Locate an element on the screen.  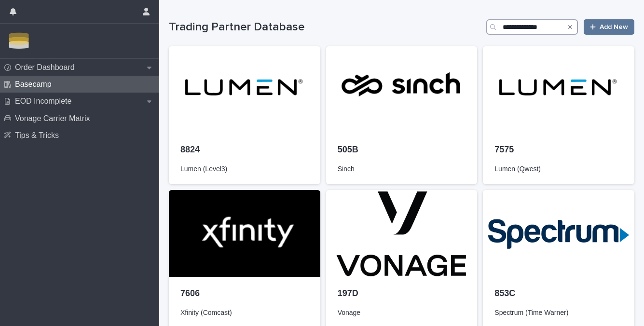
input: Search is located at coordinates (532, 27).